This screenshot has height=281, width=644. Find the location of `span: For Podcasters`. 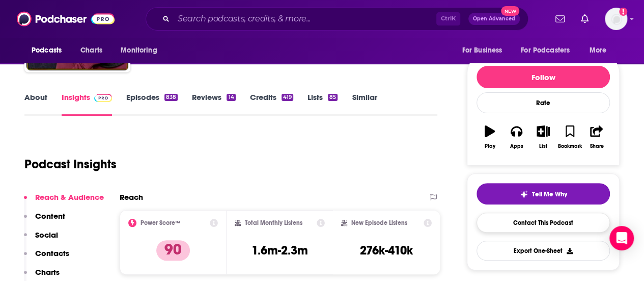

span: For Podcasters is located at coordinates (546, 51).